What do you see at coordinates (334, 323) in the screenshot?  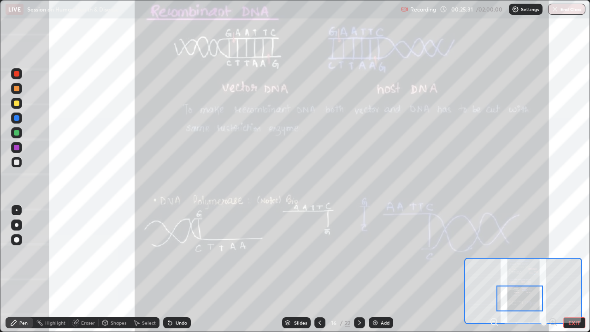 I see `div: 16` at bounding box center [334, 323].